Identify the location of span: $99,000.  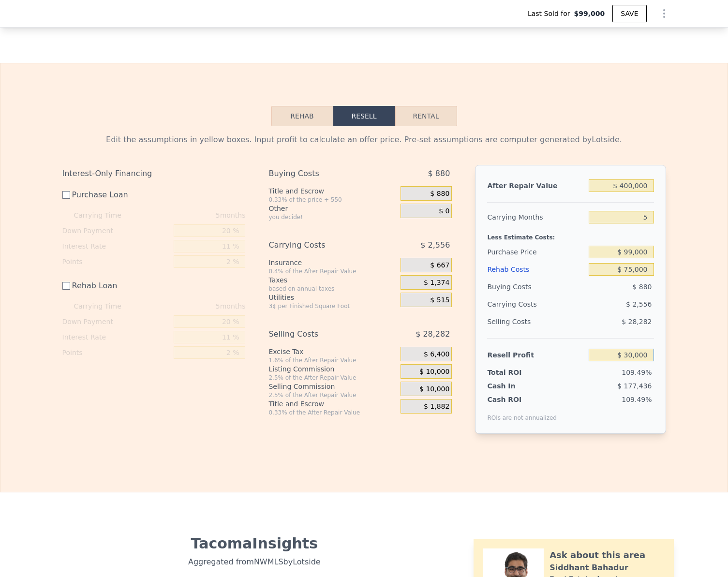
(590, 14).